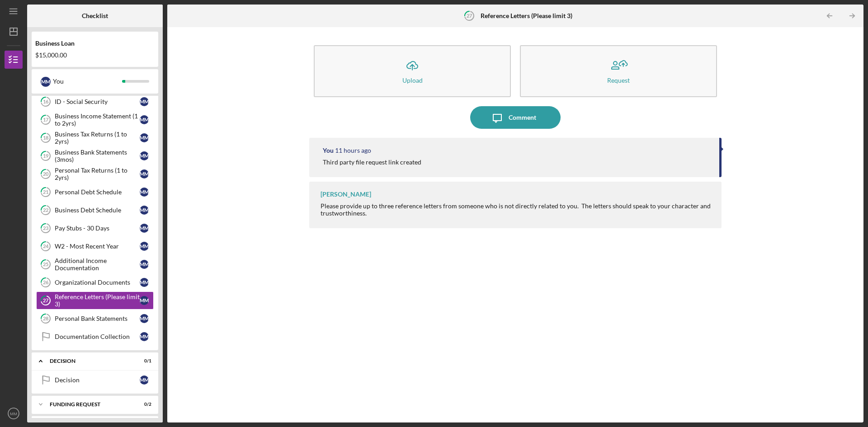 This screenshot has height=427, width=868. I want to click on tspan: 21, so click(46, 192).